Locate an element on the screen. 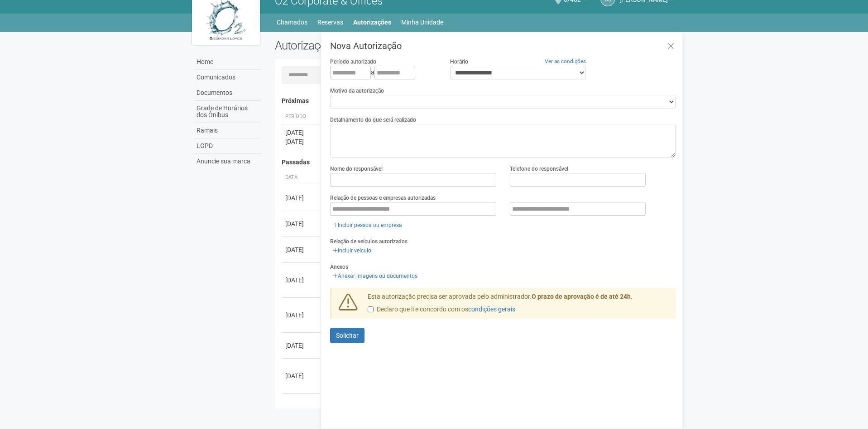 This screenshot has height=429, width=868. label: Horário is located at coordinates (460, 61).